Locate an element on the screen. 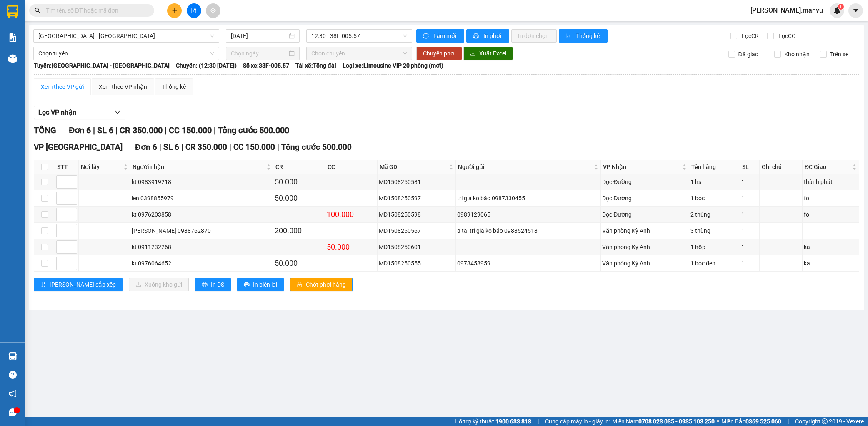  span: Người gửi is located at coordinates (525, 167).